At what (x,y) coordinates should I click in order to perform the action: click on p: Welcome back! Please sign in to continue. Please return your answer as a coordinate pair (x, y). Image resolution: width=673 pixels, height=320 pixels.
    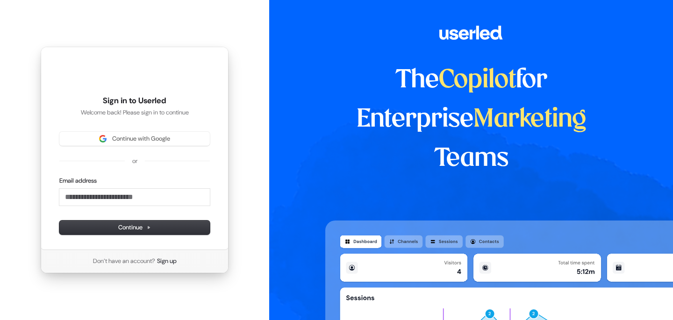
    Looking at the image, I should click on (135, 113).